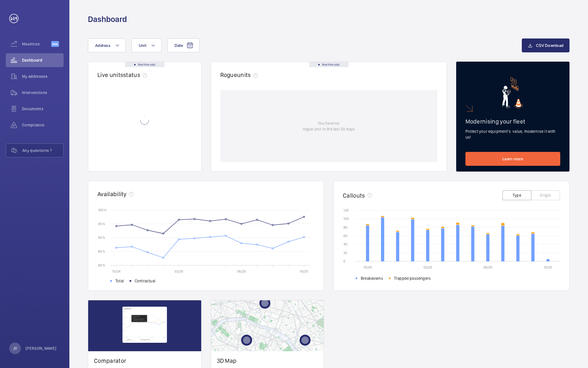  I want to click on span: Date, so click(179, 46).